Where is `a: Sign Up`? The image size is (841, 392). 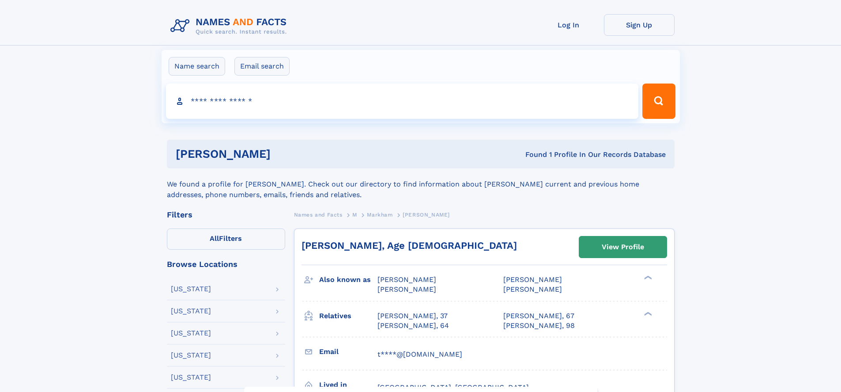
a: Sign Up is located at coordinates (639, 25).